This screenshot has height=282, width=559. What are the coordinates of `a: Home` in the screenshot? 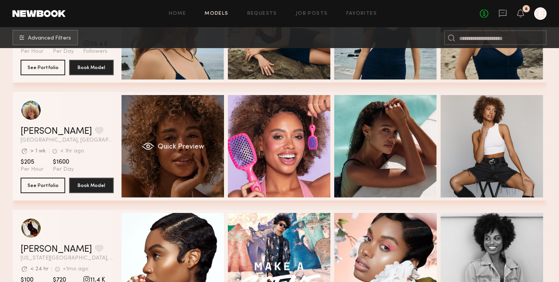 It's located at (177, 14).